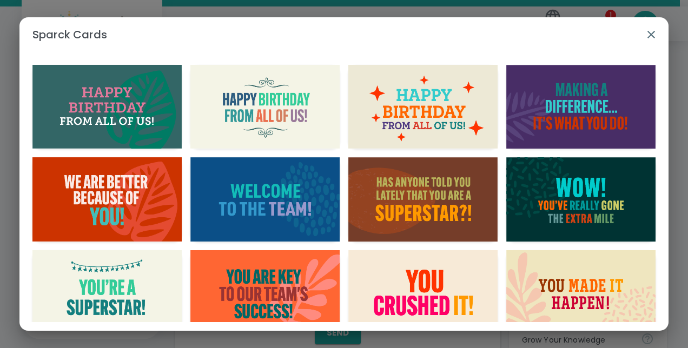 The height and width of the screenshot is (348, 688). What do you see at coordinates (423, 199) in the screenshot?
I see `img: Welcome to the team! 01-26` at bounding box center [423, 199].